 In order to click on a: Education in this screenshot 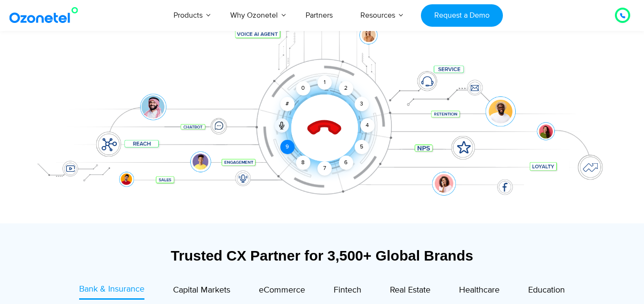, I will do `click(546, 291)`.